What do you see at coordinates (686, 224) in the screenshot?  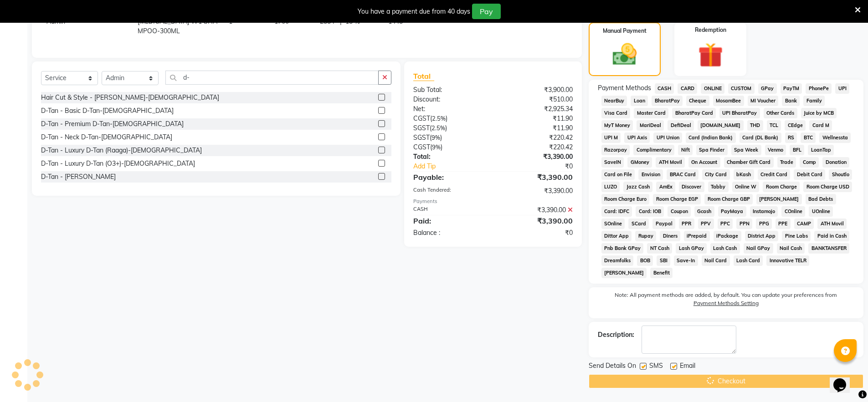 I see `span: PPR` at bounding box center [686, 224].